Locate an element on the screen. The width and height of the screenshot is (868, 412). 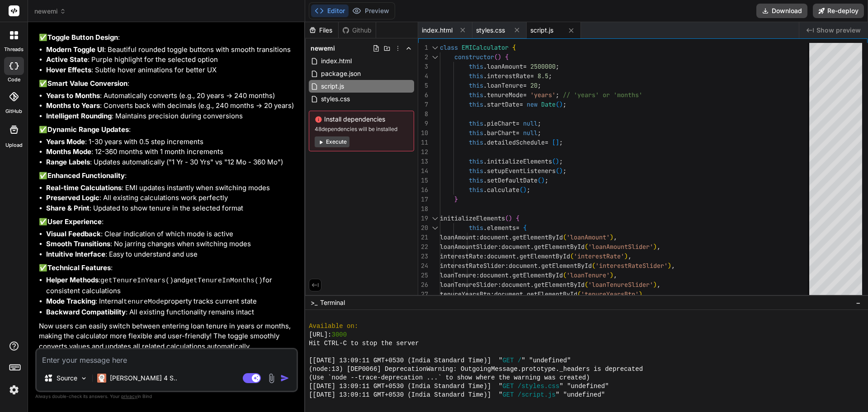
span: interestRate is located at coordinates (462, 257).